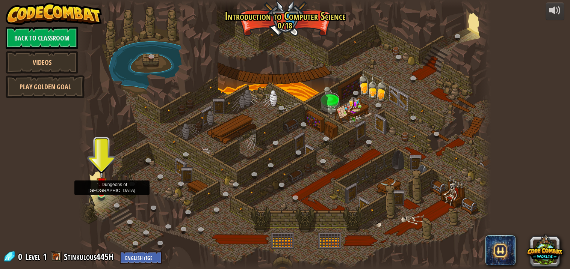 The height and width of the screenshot is (269, 570). What do you see at coordinates (54, 14) in the screenshot?
I see `img: CodeCombat - Learn how to code by playing a game` at bounding box center [54, 14].